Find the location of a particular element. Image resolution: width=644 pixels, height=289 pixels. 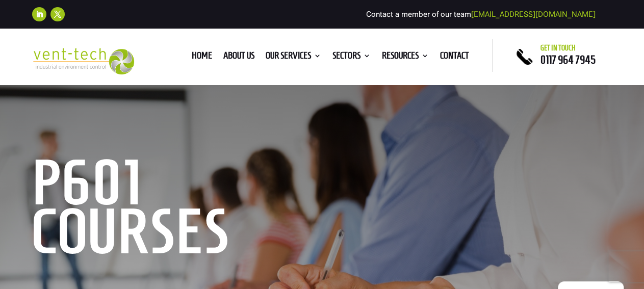

a: Resources is located at coordinates (405, 57).